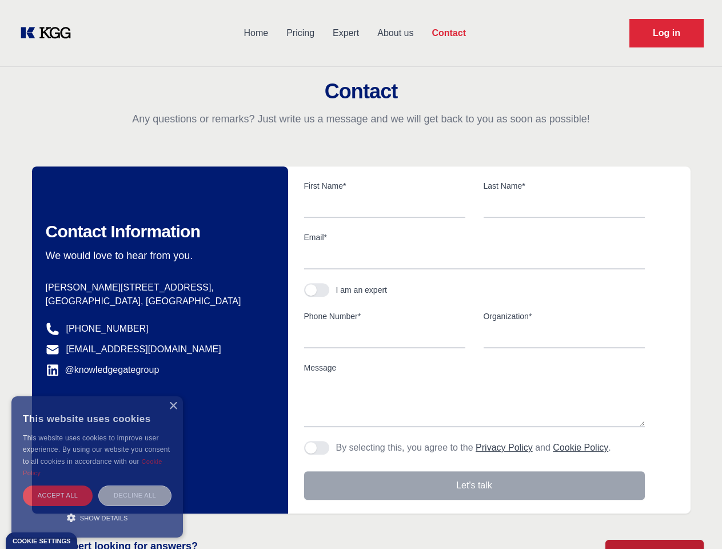 Image resolution: width=722 pixels, height=549 pixels. I want to click on h2: Contact Information, so click(158, 232).